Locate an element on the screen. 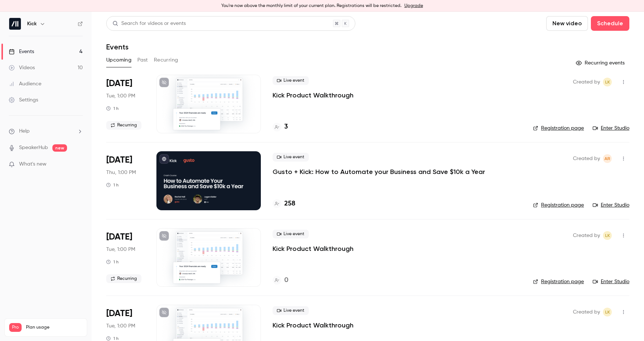  h4: 3 is located at coordinates (286, 127).